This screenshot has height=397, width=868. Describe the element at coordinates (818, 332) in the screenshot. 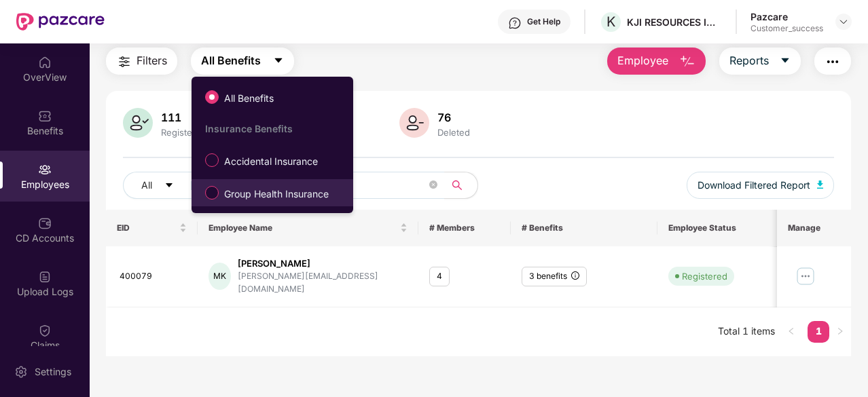

I see `li: 1` at that location.